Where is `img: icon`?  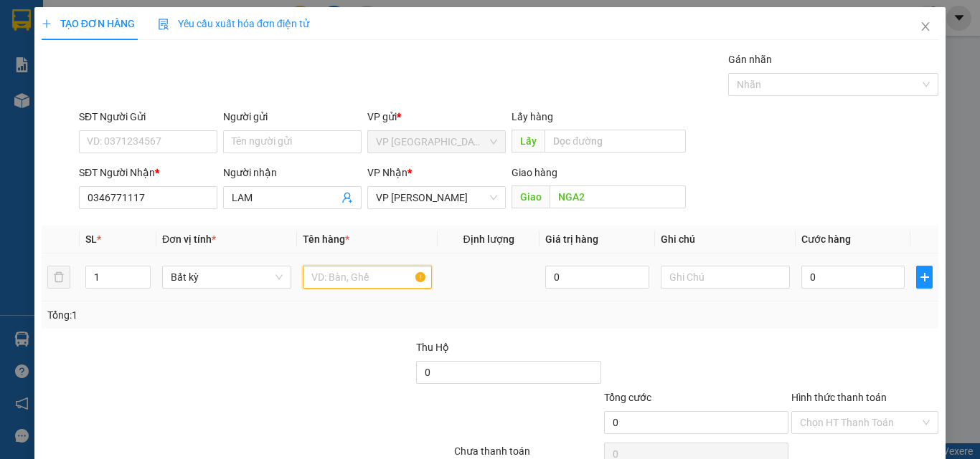
img: icon is located at coordinates (164, 24).